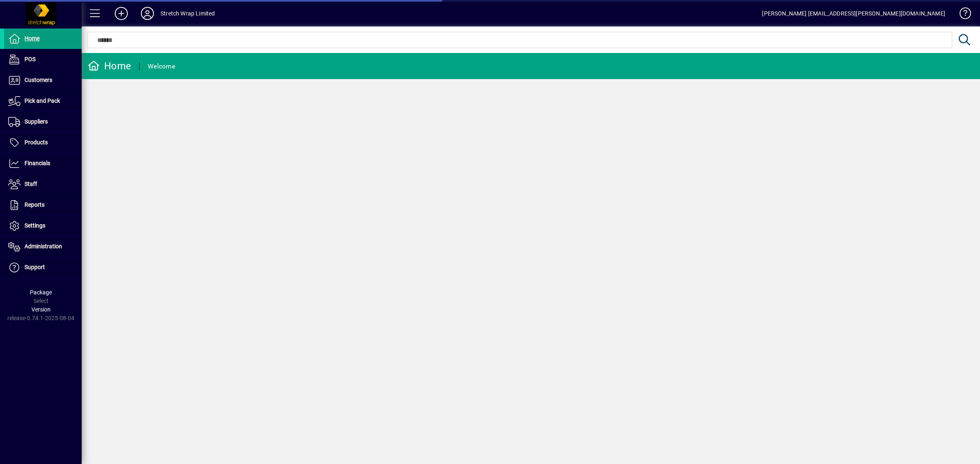 The height and width of the screenshot is (464, 980). I want to click on div: Home, so click(109, 66).